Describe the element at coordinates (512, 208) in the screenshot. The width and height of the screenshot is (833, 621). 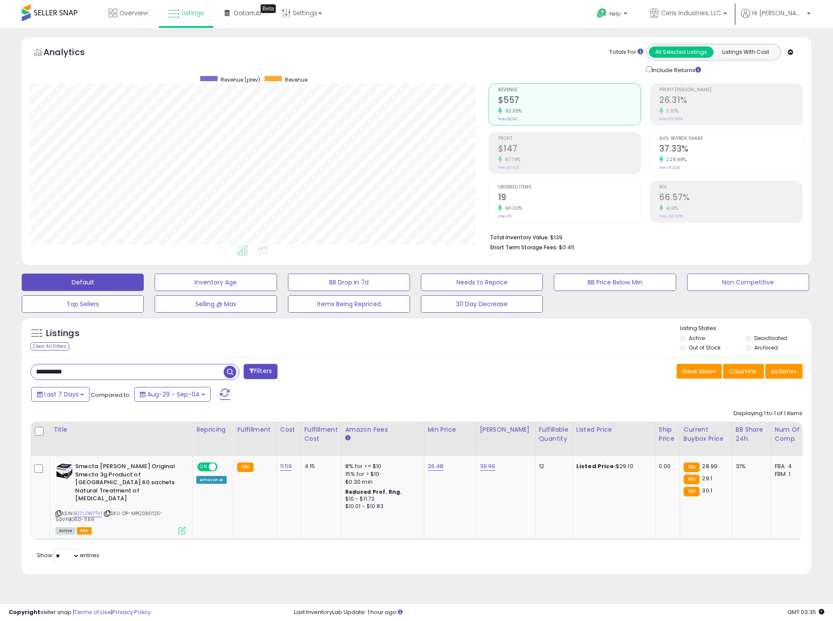
I see `small: 90.00%` at that location.